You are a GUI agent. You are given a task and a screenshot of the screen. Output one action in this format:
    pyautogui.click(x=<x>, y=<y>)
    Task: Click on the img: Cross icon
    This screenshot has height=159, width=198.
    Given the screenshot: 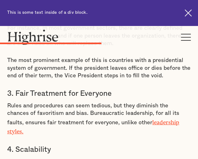 What is the action you would take?
    pyautogui.click(x=188, y=13)
    